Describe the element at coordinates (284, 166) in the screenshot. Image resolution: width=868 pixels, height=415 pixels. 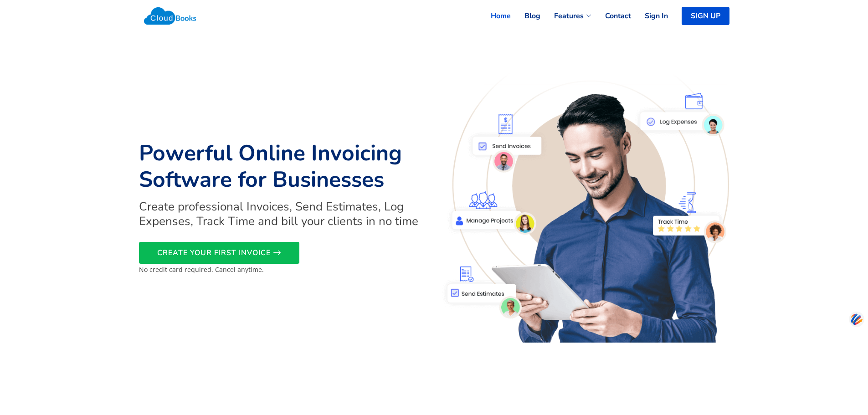
I see `h1: Powerful Online Invoicing Software for Businesses` at that location.